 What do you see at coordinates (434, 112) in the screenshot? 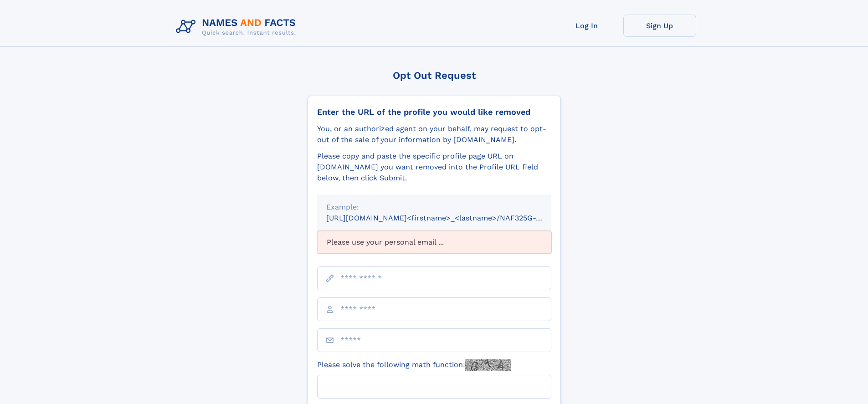
I see `div: Enter the URL of the profile you would like removed` at bounding box center [434, 112].